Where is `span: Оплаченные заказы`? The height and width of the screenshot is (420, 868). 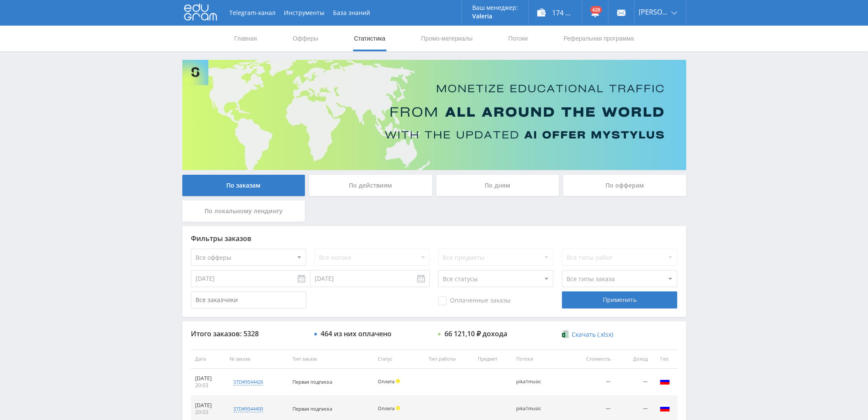 span: Оплаченные заказы is located at coordinates (475, 301).